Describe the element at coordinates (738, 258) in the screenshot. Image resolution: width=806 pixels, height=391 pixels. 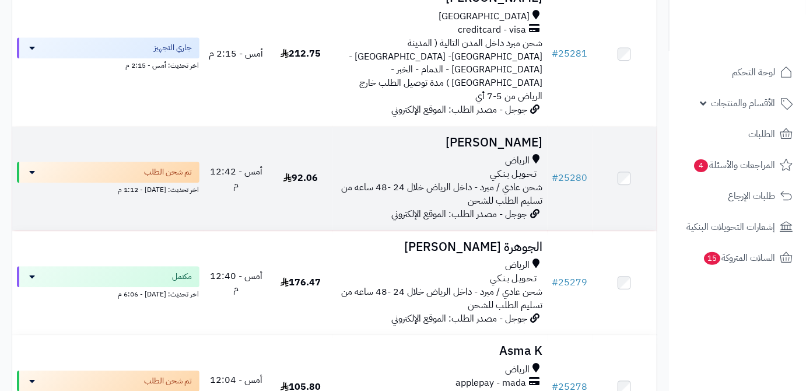
I see `a: السلات المتروكة15` at that location.